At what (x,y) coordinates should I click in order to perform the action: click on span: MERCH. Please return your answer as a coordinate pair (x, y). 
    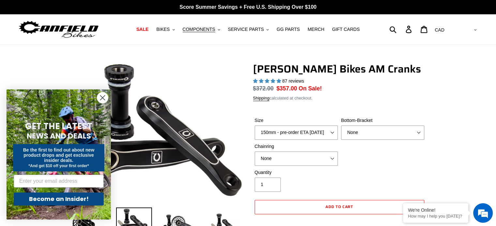
    Looking at the image, I should click on (315, 29).